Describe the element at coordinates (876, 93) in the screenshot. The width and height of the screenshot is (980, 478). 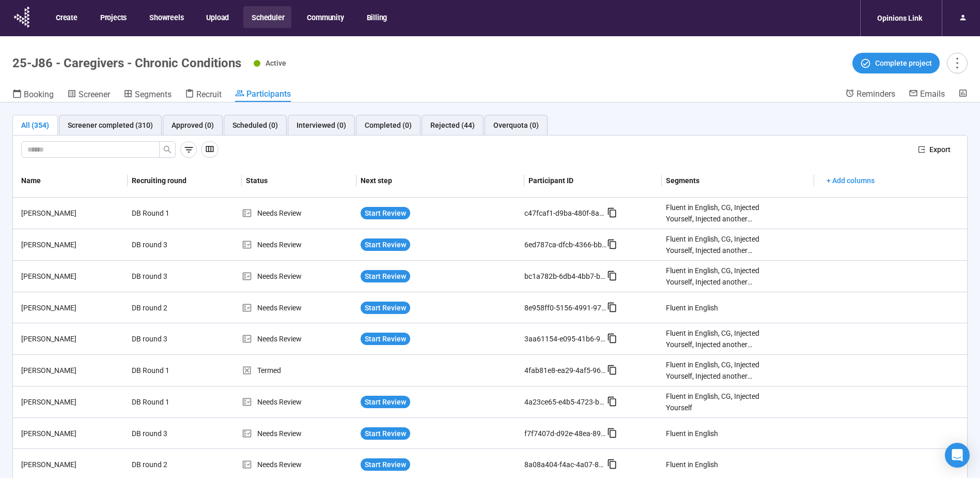
I see `span: Reminders` at that location.